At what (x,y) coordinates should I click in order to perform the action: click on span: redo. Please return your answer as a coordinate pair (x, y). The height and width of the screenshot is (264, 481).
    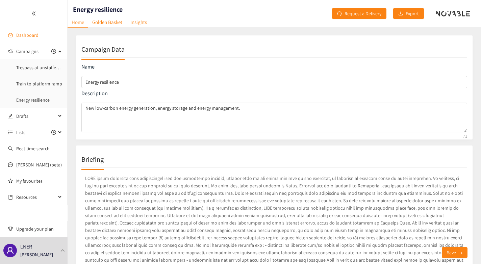
    Looking at the image, I should click on (339, 14).